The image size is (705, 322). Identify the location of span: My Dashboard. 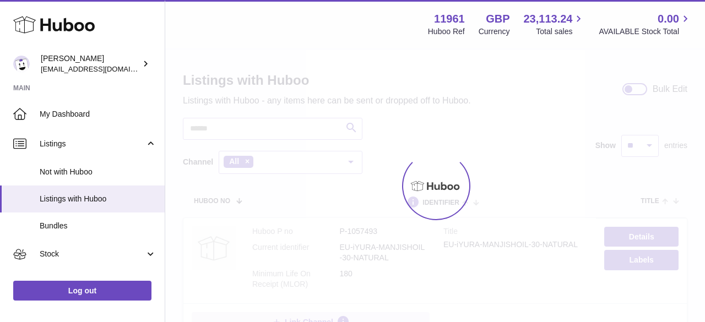
(98, 114).